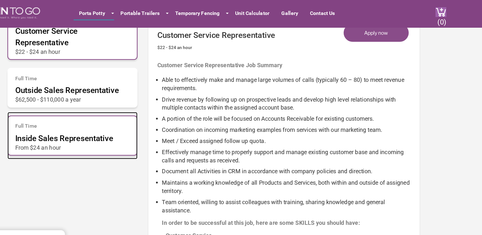 The height and width of the screenshot is (235, 482). I want to click on li: Meet / Exceed assigned follow up quota., so click(307, 123).